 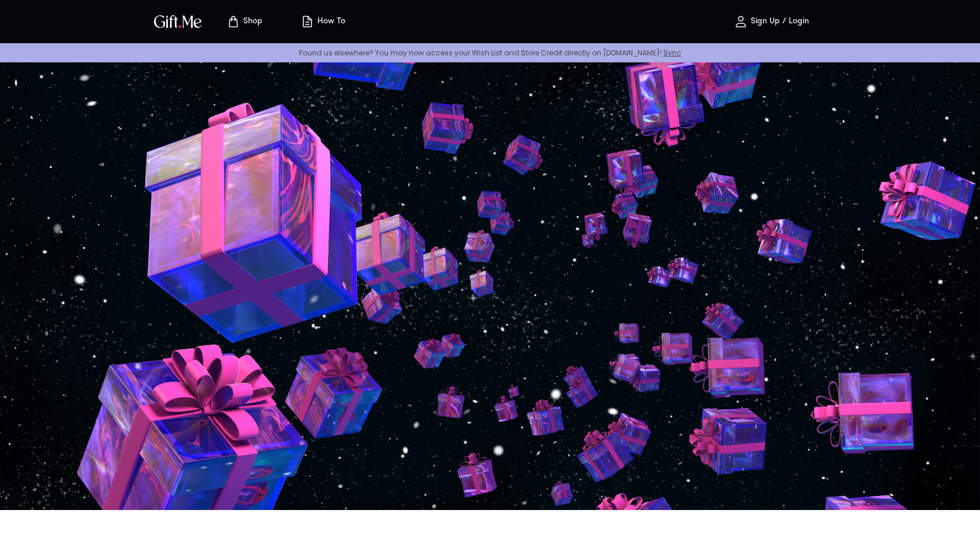 I want to click on img: GiftMe Logo, so click(x=178, y=21).